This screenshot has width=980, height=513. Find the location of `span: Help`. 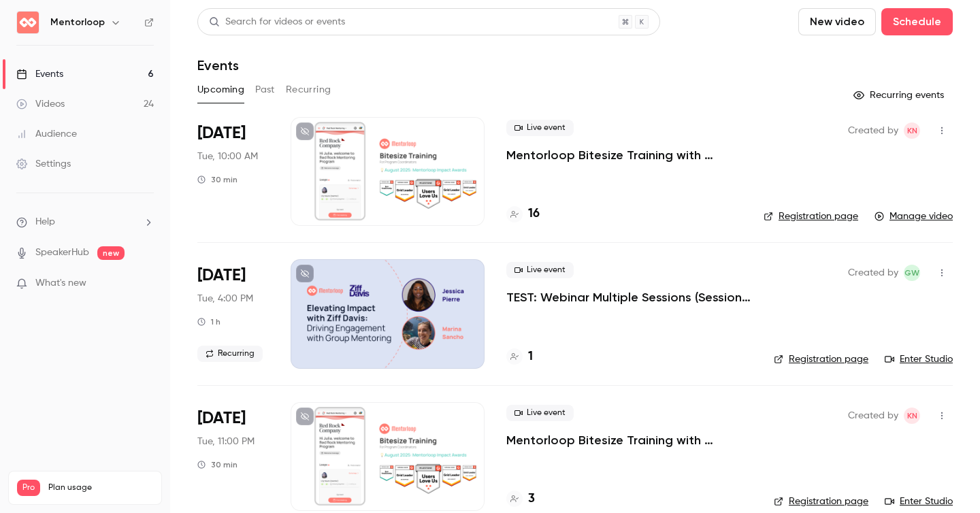

span: Help is located at coordinates (45, 222).